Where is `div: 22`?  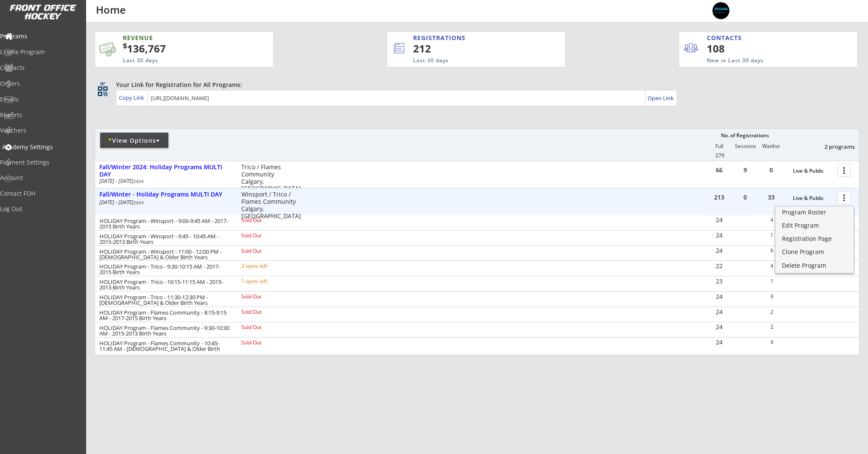
div: 22 is located at coordinates (720, 266).